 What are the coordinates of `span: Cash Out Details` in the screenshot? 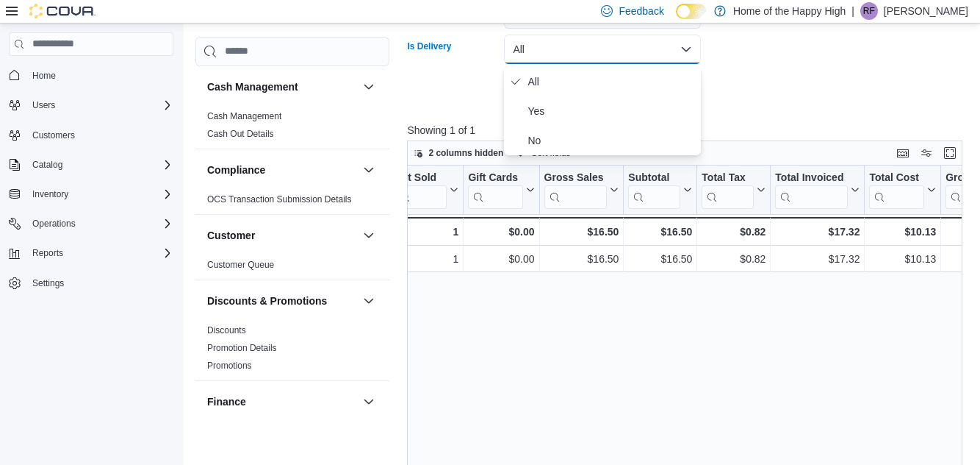 It's located at (240, 133).